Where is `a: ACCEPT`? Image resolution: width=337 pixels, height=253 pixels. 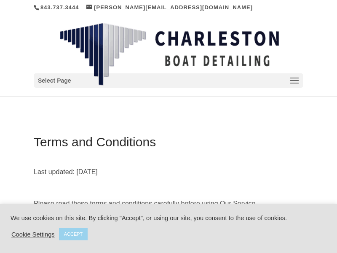
a: ACCEPT is located at coordinates (73, 234).